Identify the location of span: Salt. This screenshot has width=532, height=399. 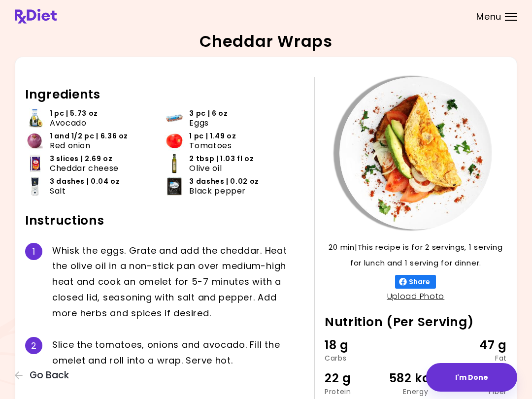
(57, 191).